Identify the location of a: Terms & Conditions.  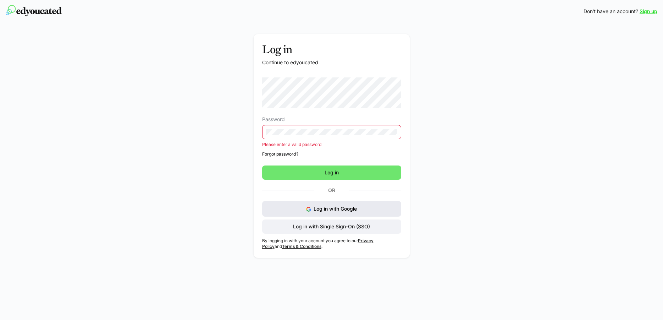
(302, 246).